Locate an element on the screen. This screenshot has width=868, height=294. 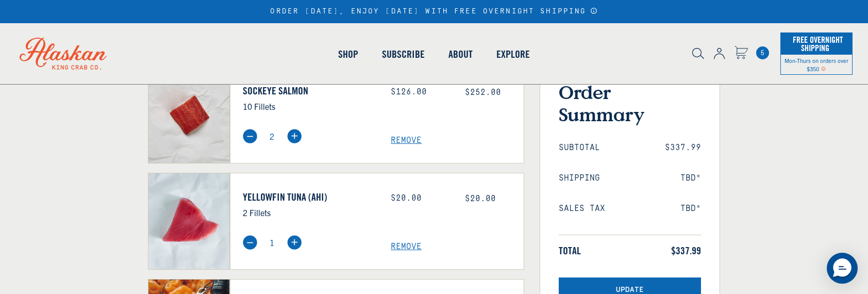
span: Shipping is located at coordinates (579, 178).